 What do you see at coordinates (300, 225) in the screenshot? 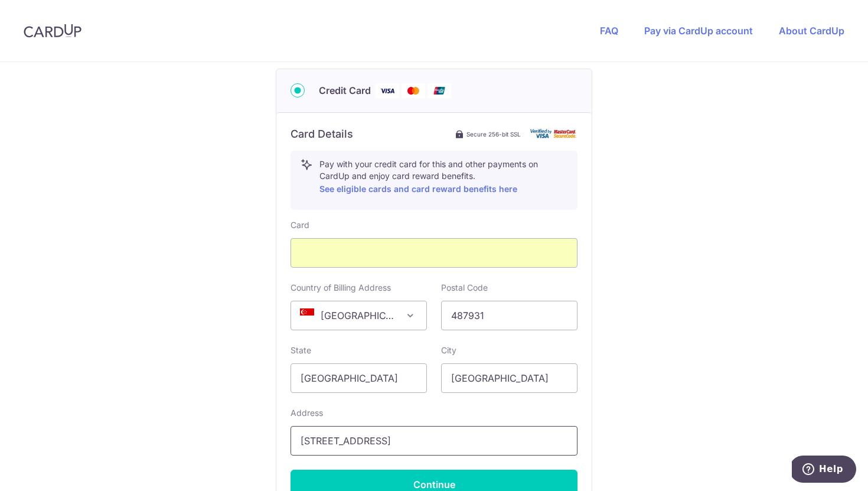
I see `label: Card` at bounding box center [300, 225].